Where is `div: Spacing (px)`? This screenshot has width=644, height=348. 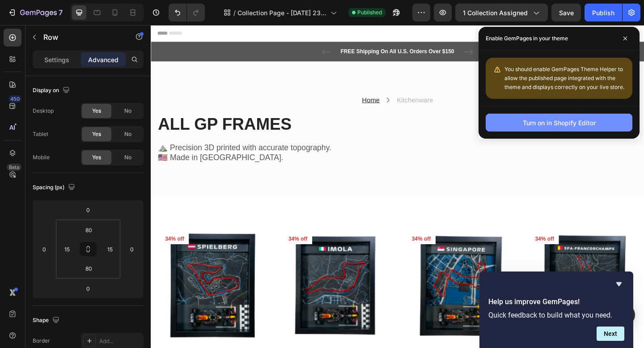 div: Spacing (px) is located at coordinates (55, 188).